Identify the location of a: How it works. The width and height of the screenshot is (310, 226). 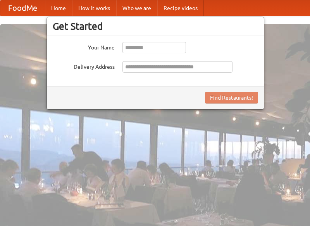
(94, 8).